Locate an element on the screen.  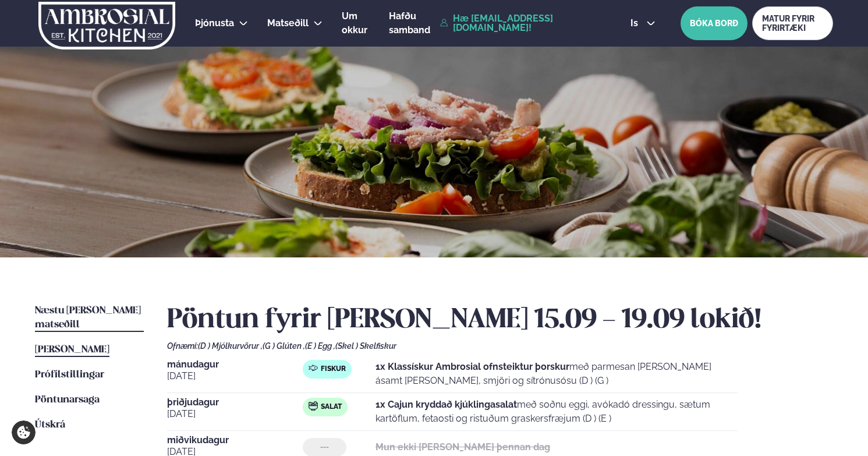
button: BÓKA BORÐ is located at coordinates (714, 23).